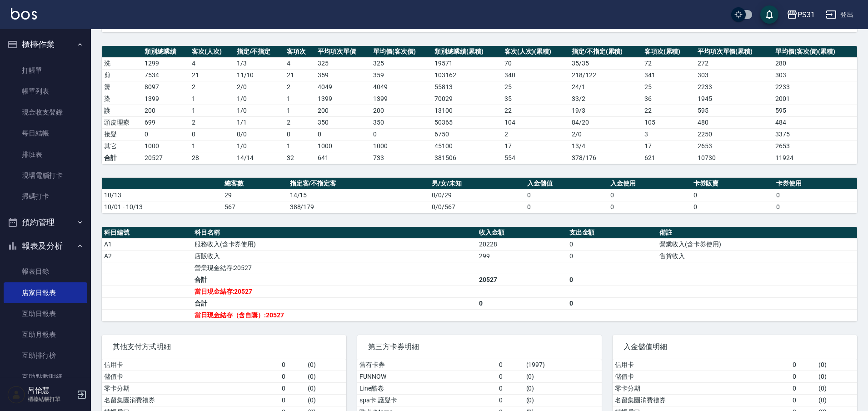 This screenshot has width=868, height=411. What do you see at coordinates (815, 75) in the screenshot?
I see `td: 303` at bounding box center [815, 75].